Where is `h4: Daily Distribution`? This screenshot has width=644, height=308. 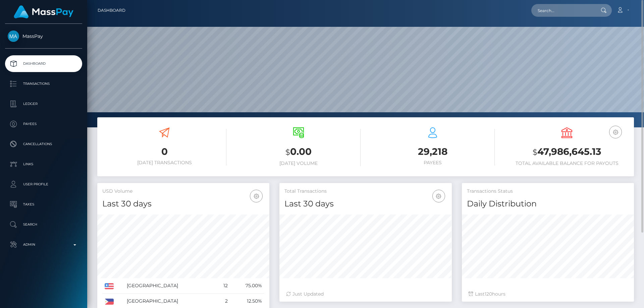
h4: Daily Distribution is located at coordinates (547, 204).